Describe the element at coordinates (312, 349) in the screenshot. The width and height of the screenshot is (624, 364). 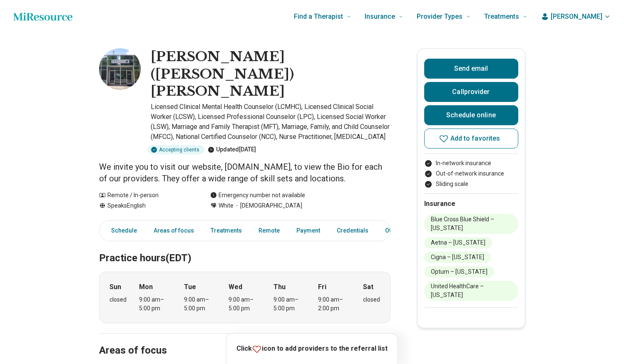
I see `p: Click icon to add providers to the referral list` at that location.